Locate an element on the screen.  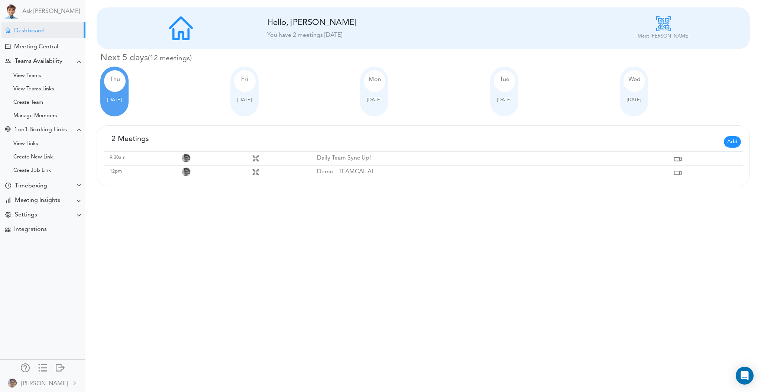
span: Add Calendar is located at coordinates (732, 142).